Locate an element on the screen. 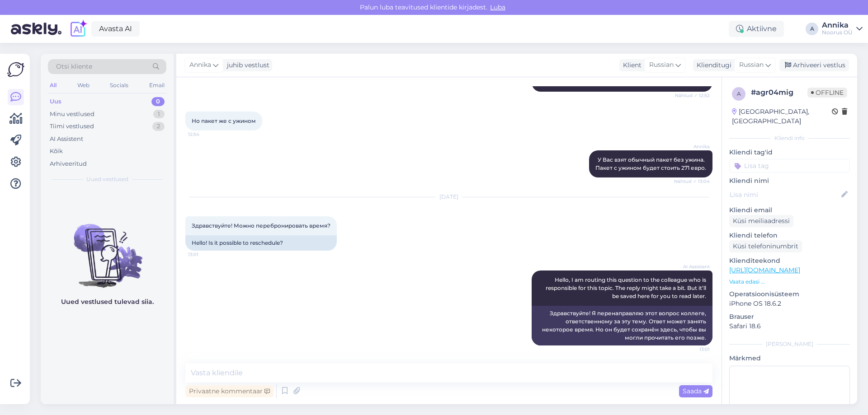  input: Lisa nimi is located at coordinates (784, 195).